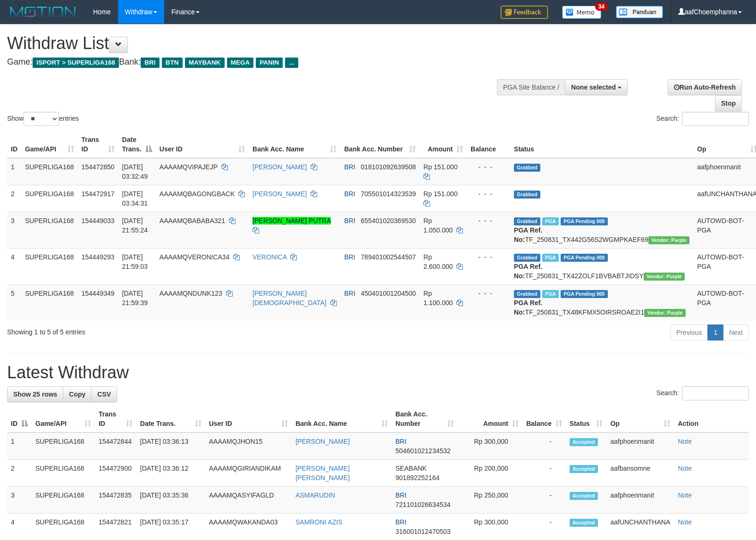 The height and width of the screenshot is (540, 756). What do you see at coordinates (424, 419) in the screenshot?
I see `th: Bank Acc. Number: activate to sort column ascending` at bounding box center [424, 419].